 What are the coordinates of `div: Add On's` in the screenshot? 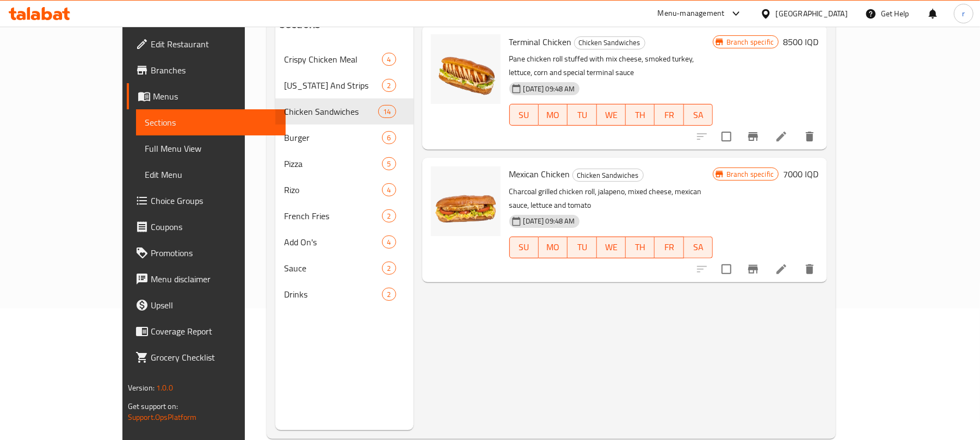 It's located at (333, 242).